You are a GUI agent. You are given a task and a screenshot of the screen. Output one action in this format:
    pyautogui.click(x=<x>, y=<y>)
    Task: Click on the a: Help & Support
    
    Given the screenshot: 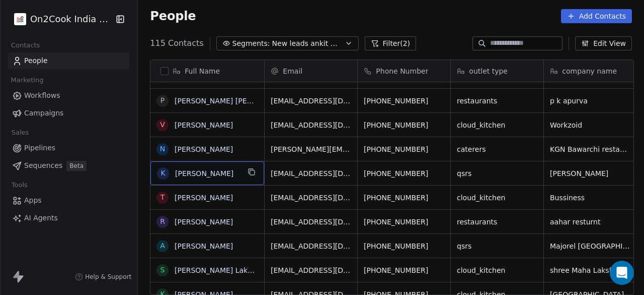 What is the action you would take?
    pyautogui.click(x=103, y=276)
    